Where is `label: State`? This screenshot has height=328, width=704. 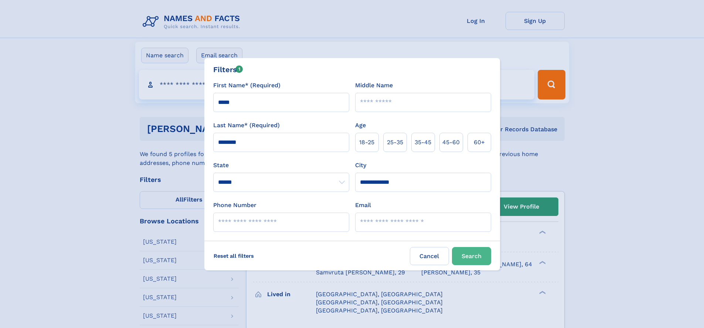
label: State is located at coordinates (281, 165).